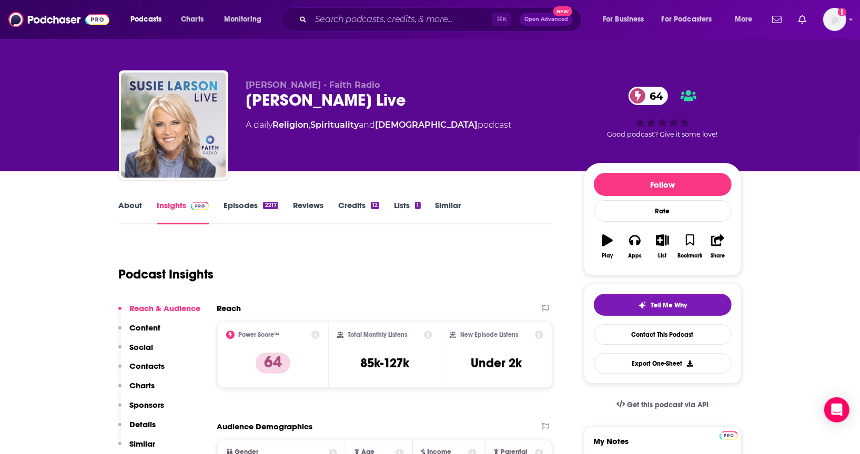 The width and height of the screenshot is (860, 454). What do you see at coordinates (663, 113) in the screenshot?
I see `div: 64Good podcast? Give it some love!` at bounding box center [663, 113].